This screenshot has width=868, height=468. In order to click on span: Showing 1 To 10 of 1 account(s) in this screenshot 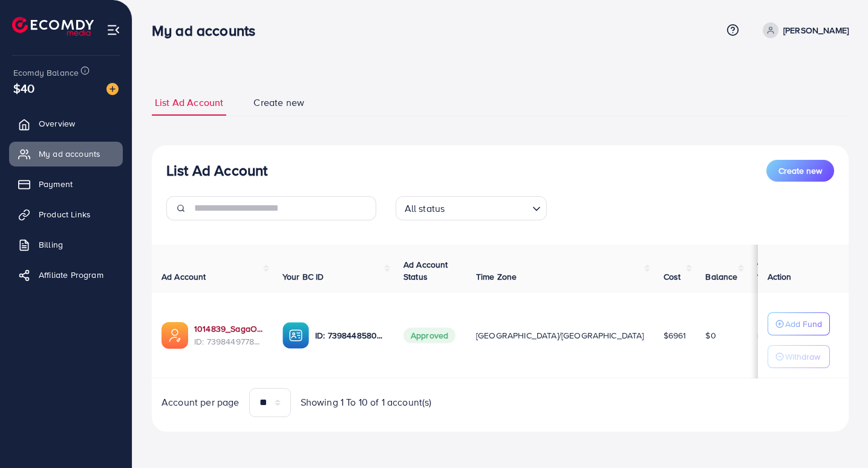, I will do `click(366, 402)`.